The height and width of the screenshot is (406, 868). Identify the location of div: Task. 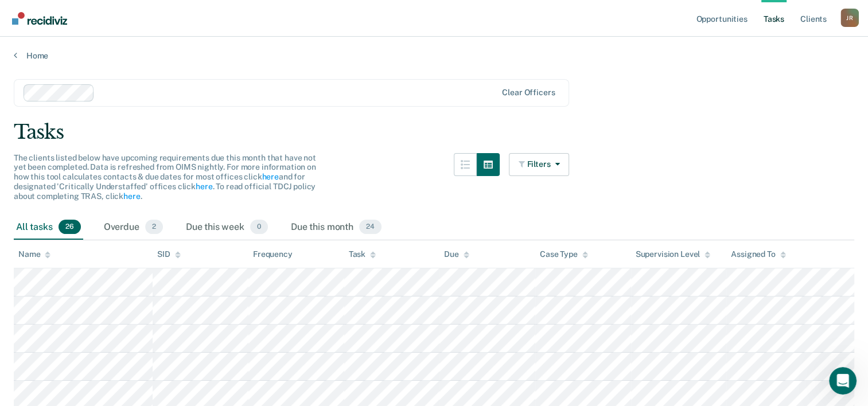
(362, 254).